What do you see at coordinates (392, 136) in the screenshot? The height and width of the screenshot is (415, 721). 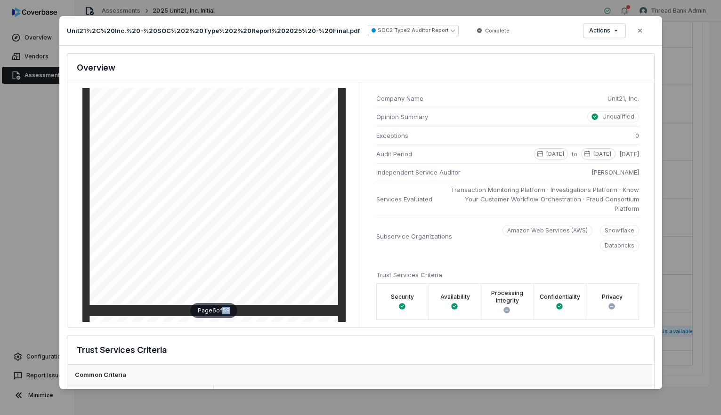 I see `span: Exceptions` at bounding box center [392, 136].